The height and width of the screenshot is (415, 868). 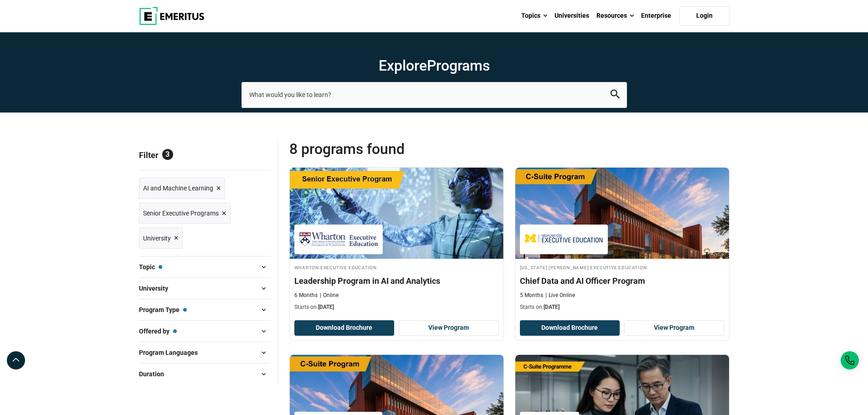 What do you see at coordinates (158, 331) in the screenshot?
I see `span: Offered by` at bounding box center [158, 331].